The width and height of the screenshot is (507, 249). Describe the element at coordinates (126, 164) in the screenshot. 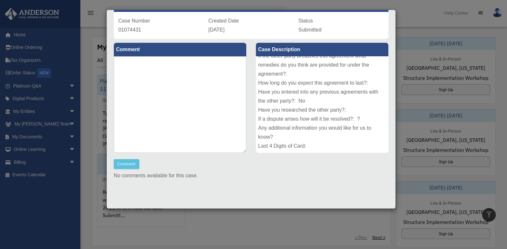

I see `button: Comment` at that location.